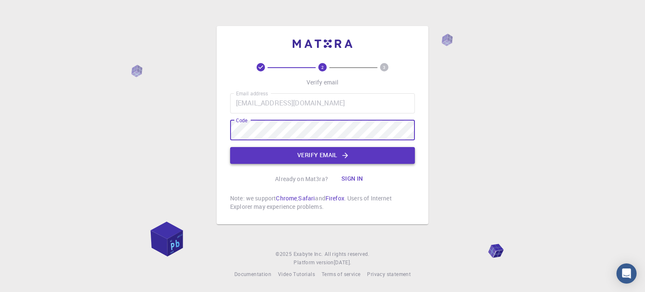 The height and width of the screenshot is (292, 645). What do you see at coordinates (297, 274) in the screenshot?
I see `span: Video Tutorials` at bounding box center [297, 274].